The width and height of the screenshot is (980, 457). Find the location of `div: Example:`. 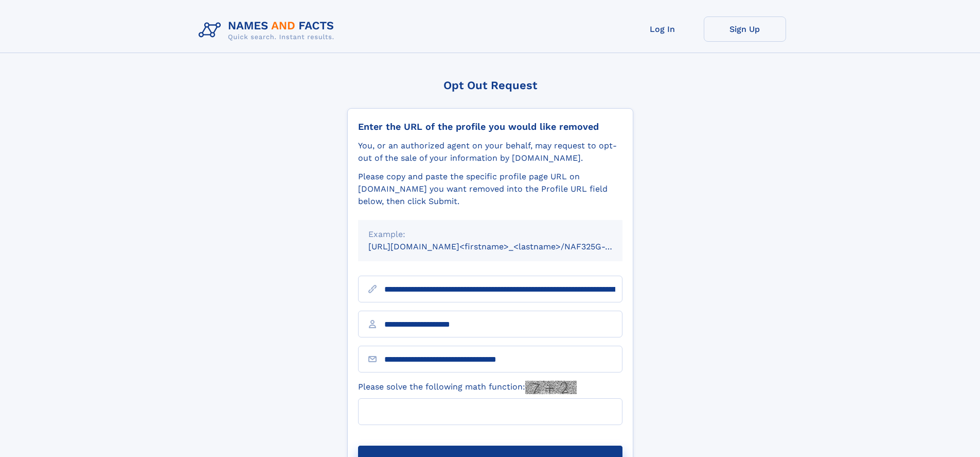

div: Example: is located at coordinates (491, 235).